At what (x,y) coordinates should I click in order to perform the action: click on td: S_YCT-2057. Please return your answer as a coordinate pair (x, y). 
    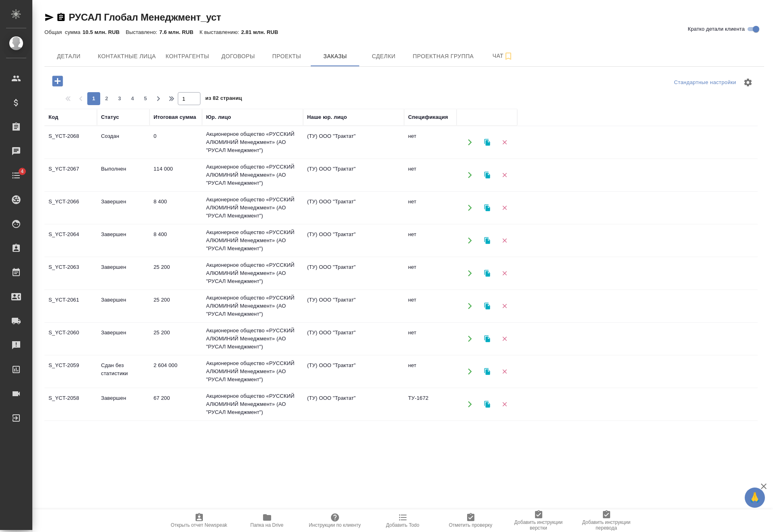
    Looking at the image, I should click on (71, 437).